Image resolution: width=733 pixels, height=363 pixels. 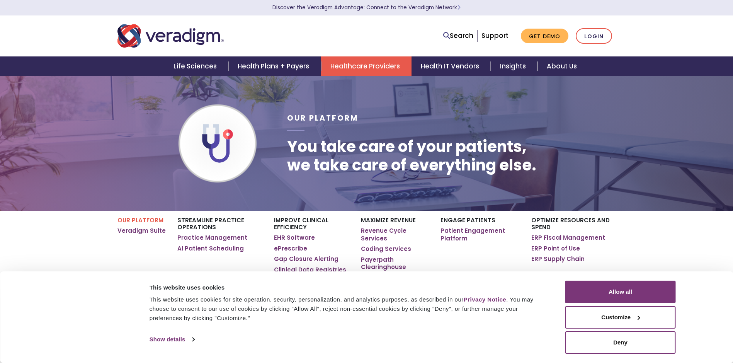 What do you see at coordinates (211, 249) in the screenshot?
I see `a: AI Patient Scheduling` at bounding box center [211, 249].